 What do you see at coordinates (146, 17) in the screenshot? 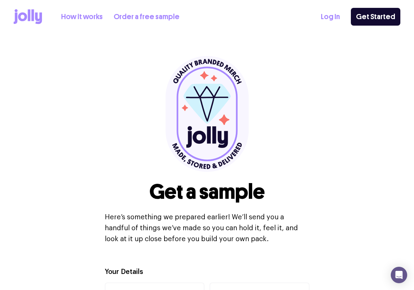
I see `a: Order a free sample` at bounding box center [146, 17].